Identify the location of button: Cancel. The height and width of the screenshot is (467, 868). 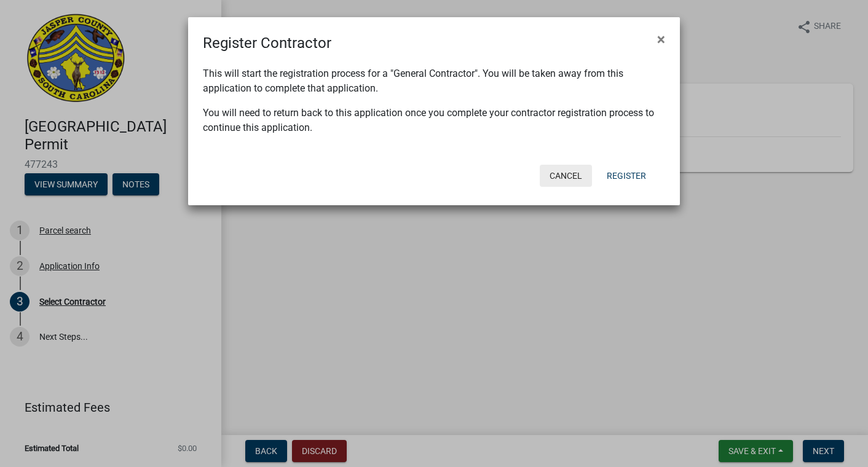
(565, 176).